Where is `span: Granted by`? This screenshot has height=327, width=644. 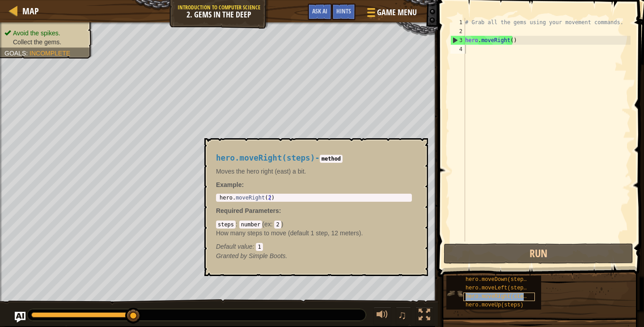
span: Granted by is located at coordinates (232, 256).